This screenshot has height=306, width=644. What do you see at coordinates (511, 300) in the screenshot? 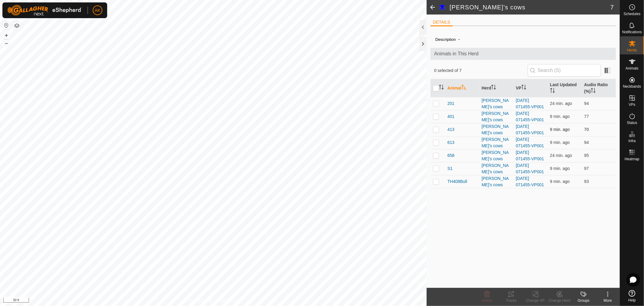
I see `div: Tracks` at bounding box center [511, 300].